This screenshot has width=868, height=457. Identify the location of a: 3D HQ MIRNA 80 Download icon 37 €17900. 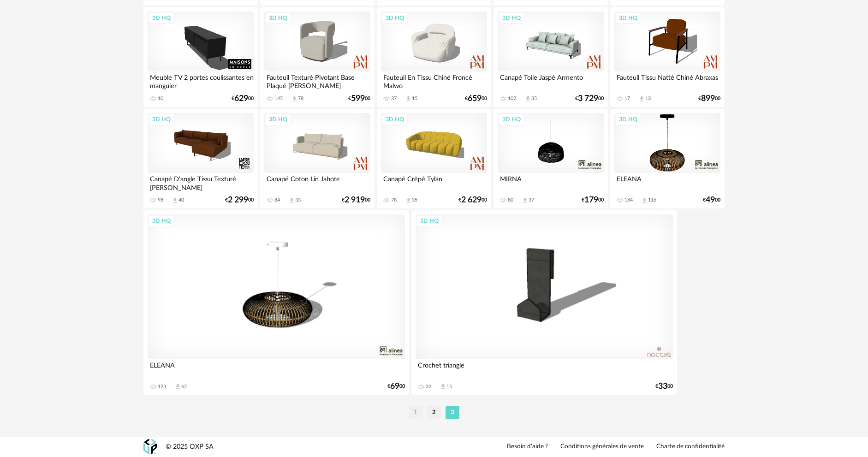
(551, 158).